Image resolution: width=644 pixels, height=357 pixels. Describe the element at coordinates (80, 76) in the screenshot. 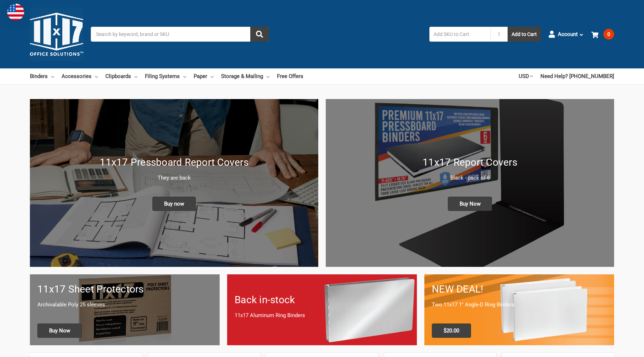

I see `a: Accessories` at that location.